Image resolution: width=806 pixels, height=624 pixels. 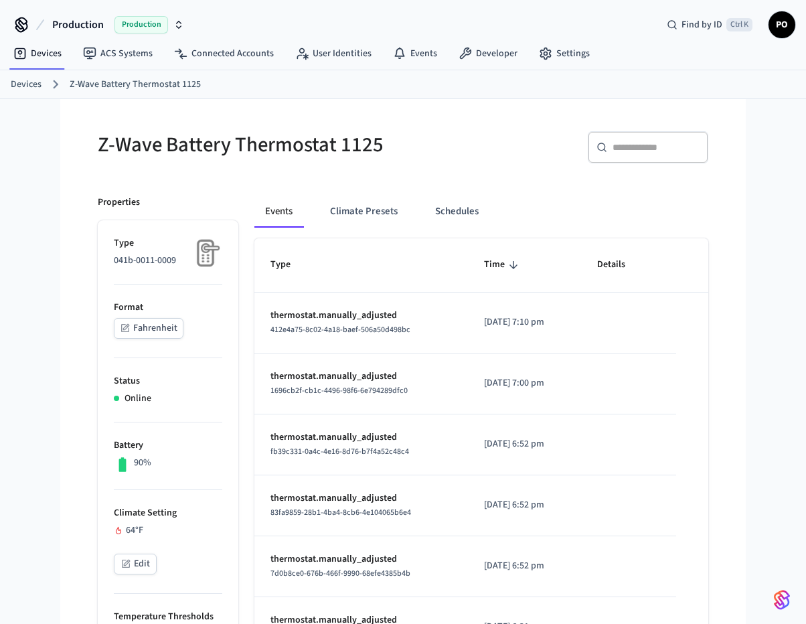 I want to click on button: Climate Presets, so click(x=363, y=211).